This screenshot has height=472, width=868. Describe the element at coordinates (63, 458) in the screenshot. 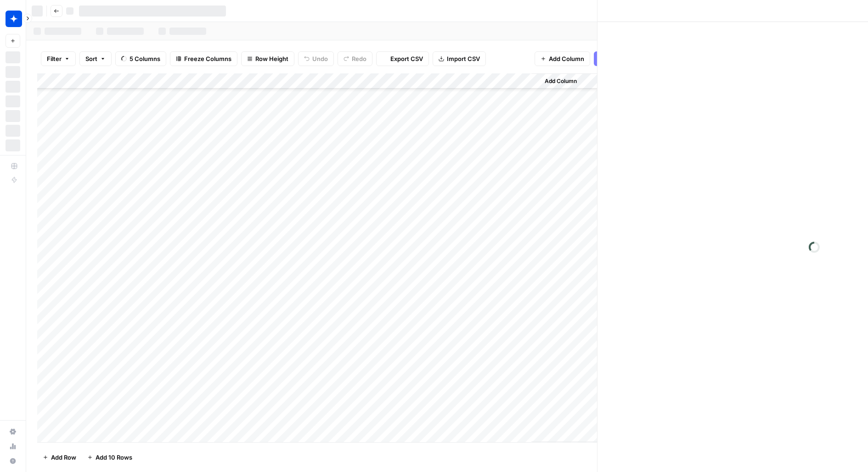

I see `span: Add Row` at that location.